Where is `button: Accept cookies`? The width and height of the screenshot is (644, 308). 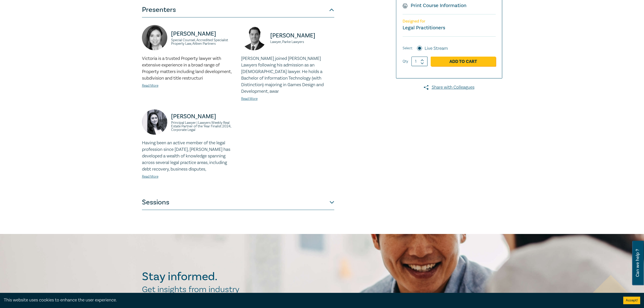 button: Accept cookies is located at coordinates (631, 300).